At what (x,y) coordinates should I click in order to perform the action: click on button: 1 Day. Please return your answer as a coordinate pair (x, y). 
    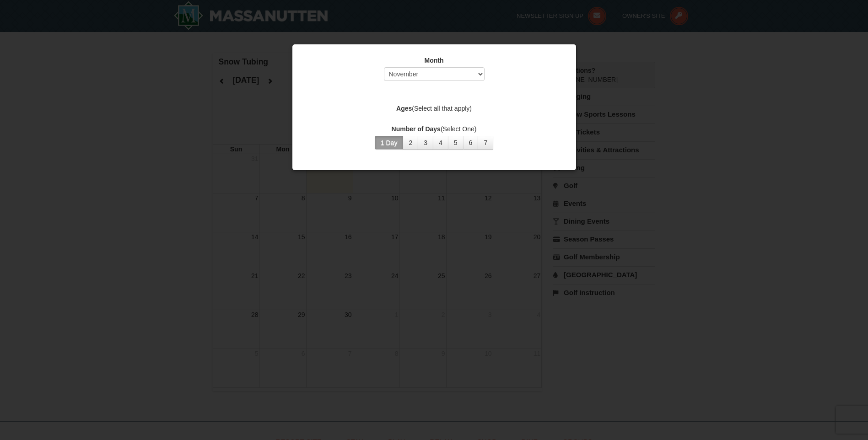
    Looking at the image, I should click on (389, 142).